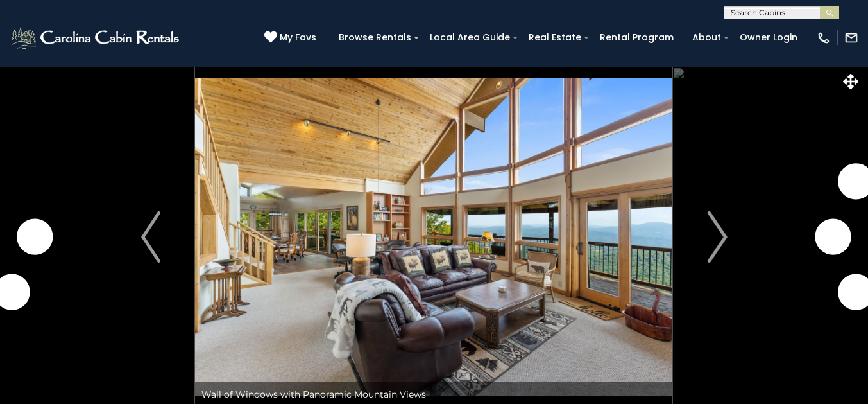 The height and width of the screenshot is (404, 868). Describe the element at coordinates (824, 38) in the screenshot. I see `img: phone-regular-white.png` at that location.